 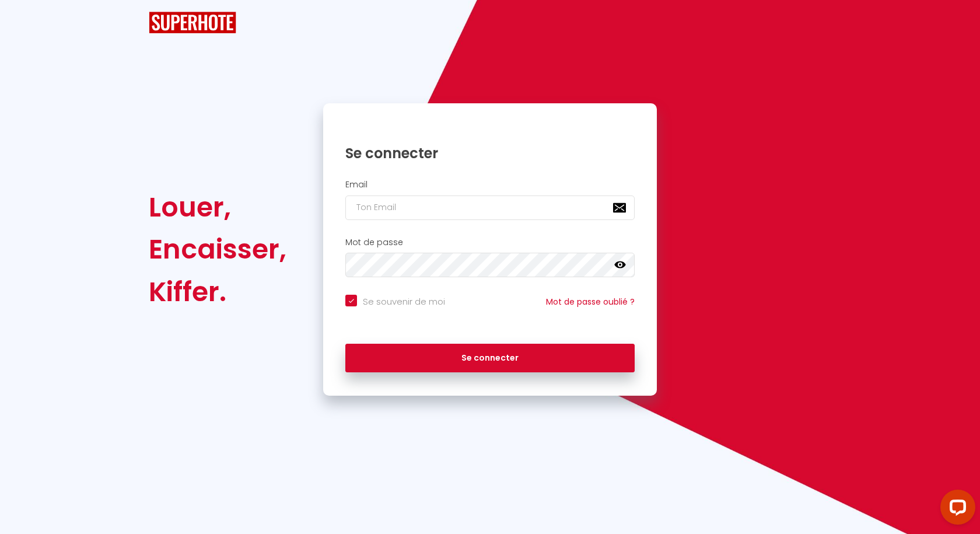 I want to click on button: Se connecter, so click(x=490, y=358).